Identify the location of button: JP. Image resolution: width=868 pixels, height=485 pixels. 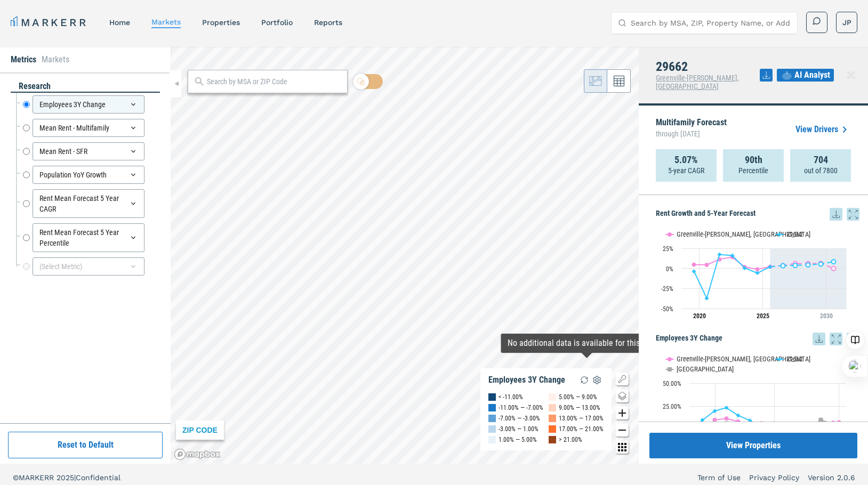
(846, 23).